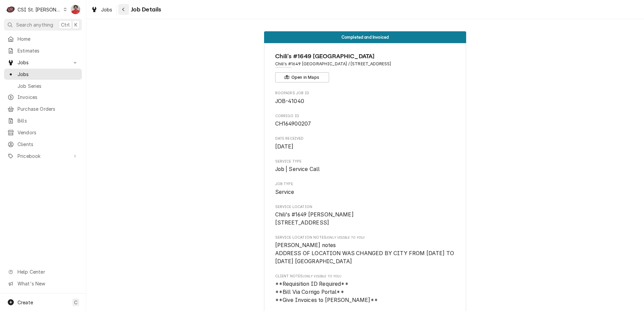 The width and height of the screenshot is (644, 311). What do you see at coordinates (48, 51) in the screenshot?
I see `span: Estimates` at bounding box center [48, 51].